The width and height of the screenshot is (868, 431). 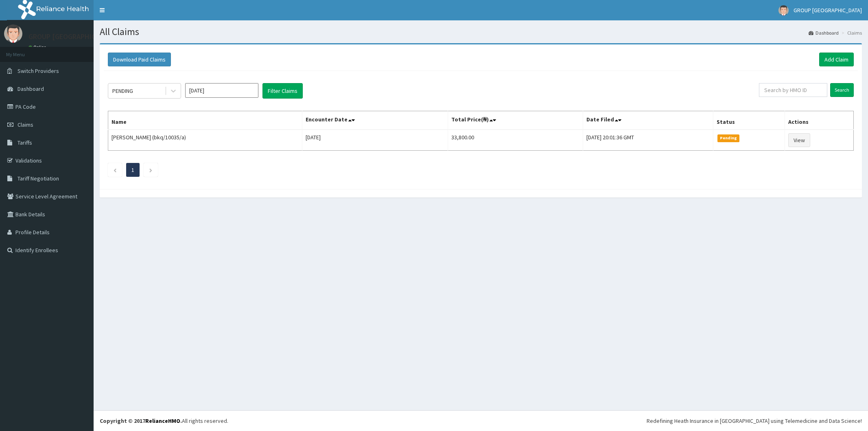 I want to click on a: Add Claim, so click(x=836, y=59).